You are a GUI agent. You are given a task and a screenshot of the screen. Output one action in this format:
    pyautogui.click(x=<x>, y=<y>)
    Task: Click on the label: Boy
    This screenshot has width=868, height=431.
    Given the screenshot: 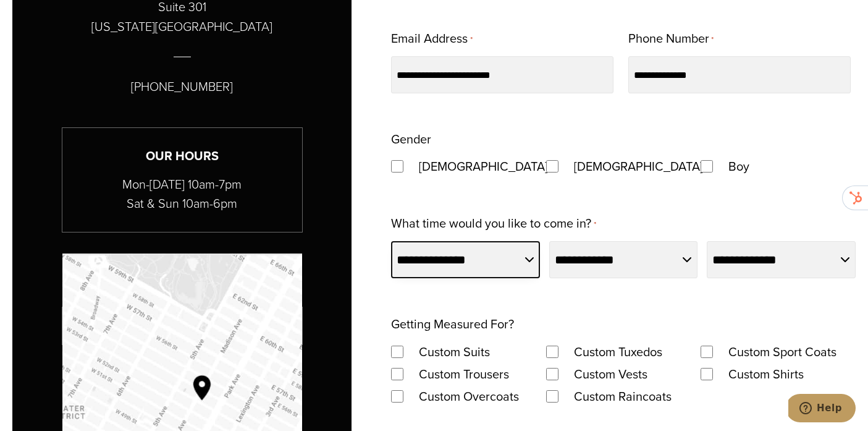 What is the action you would take?
    pyautogui.click(x=739, y=166)
    